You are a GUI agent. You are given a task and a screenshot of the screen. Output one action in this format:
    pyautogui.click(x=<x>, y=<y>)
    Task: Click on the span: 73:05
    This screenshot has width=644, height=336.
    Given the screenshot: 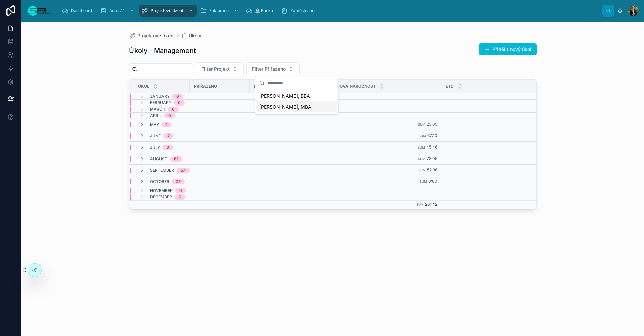 What is the action you would take?
    pyautogui.click(x=432, y=158)
    